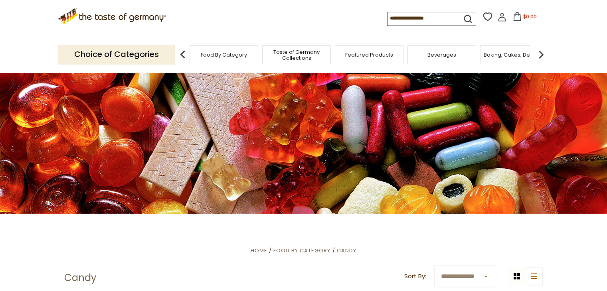 The image size is (607, 291). Describe the element at coordinates (346, 250) in the screenshot. I see `span: Candy` at that location.